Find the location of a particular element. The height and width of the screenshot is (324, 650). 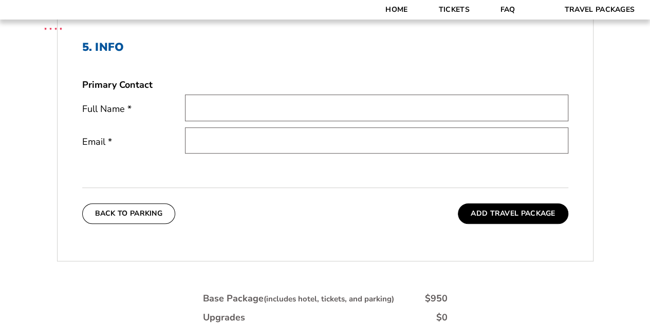

h2: 5. Info is located at coordinates (325, 47).